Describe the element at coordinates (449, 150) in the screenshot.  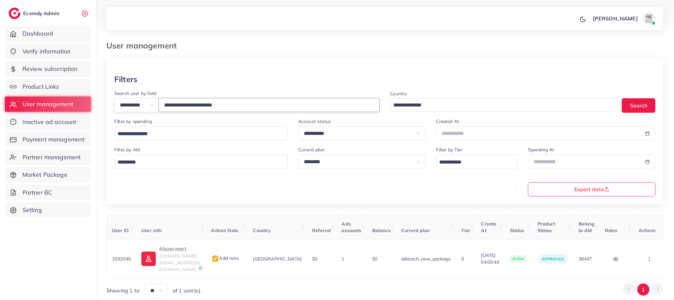
I see `label: Filter by Tier` at that location.